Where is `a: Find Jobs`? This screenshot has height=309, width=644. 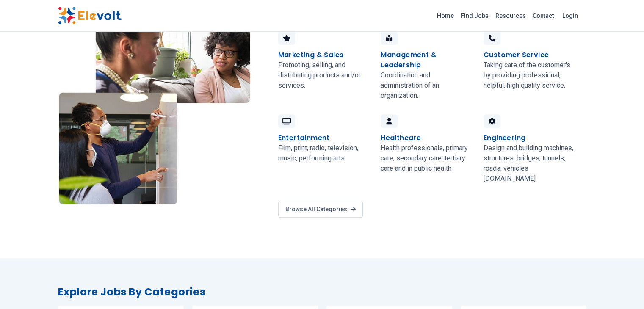 a: Find Jobs is located at coordinates (475, 16).